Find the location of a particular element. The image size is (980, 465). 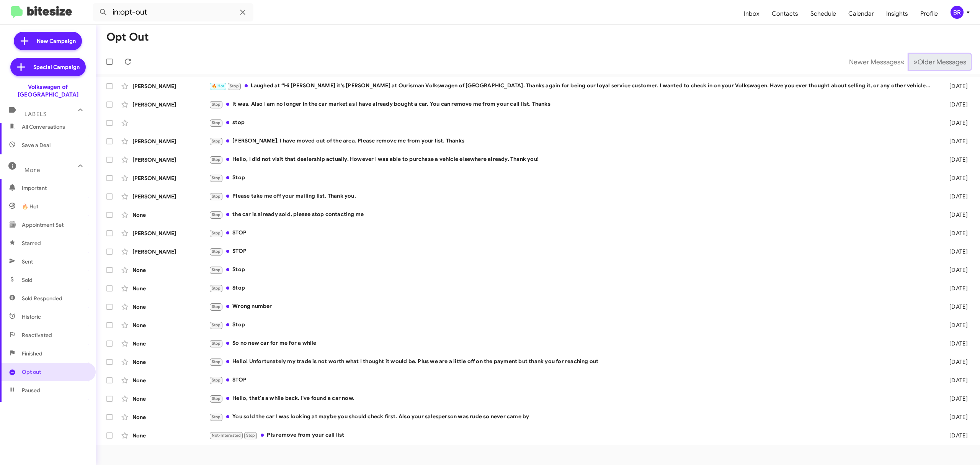

span: Sold is located at coordinates (28, 280).